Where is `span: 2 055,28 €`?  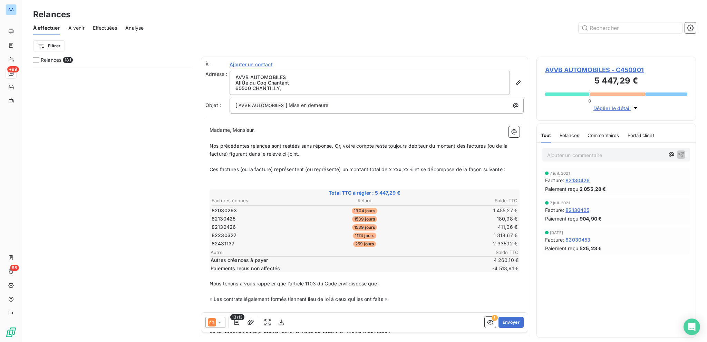
span: 2 055,28 € is located at coordinates (593, 189).